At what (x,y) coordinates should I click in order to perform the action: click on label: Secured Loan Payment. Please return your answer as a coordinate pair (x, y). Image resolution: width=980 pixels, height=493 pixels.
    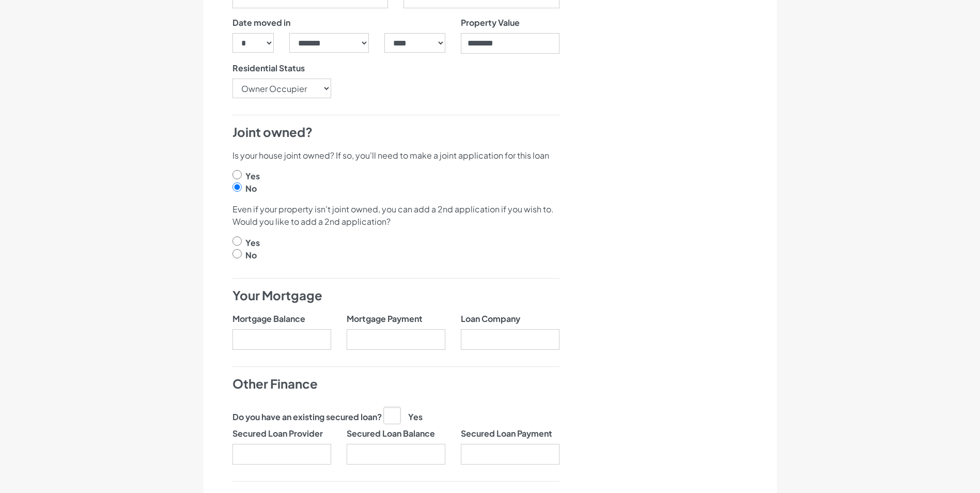
    Looking at the image, I should click on (506, 433).